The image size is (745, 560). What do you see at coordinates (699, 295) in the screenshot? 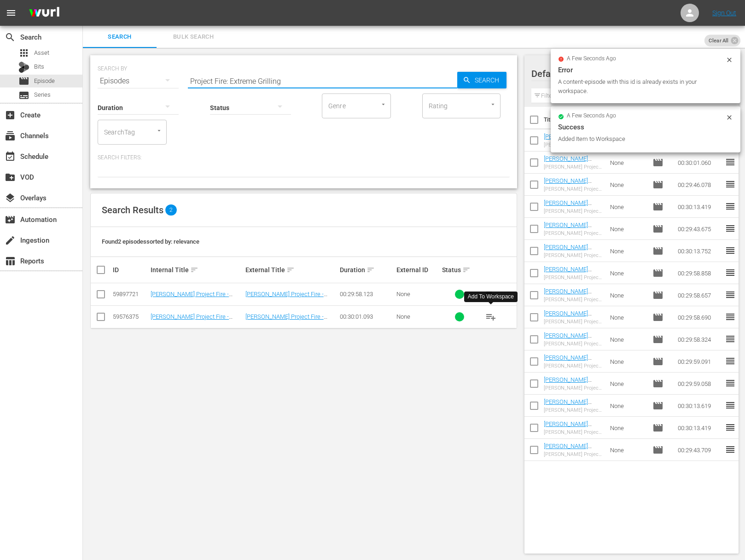
I see `td: 00:29:58.657` at bounding box center [699, 295].